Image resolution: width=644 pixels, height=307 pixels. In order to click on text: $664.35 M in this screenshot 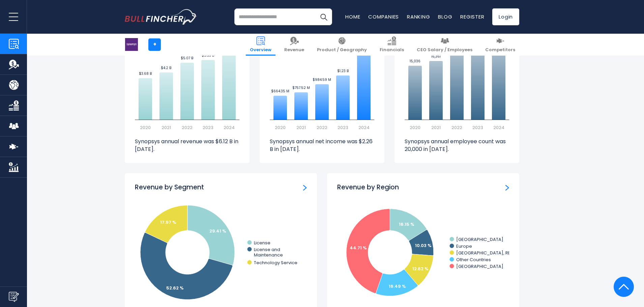, I will do `click(280, 91)`.